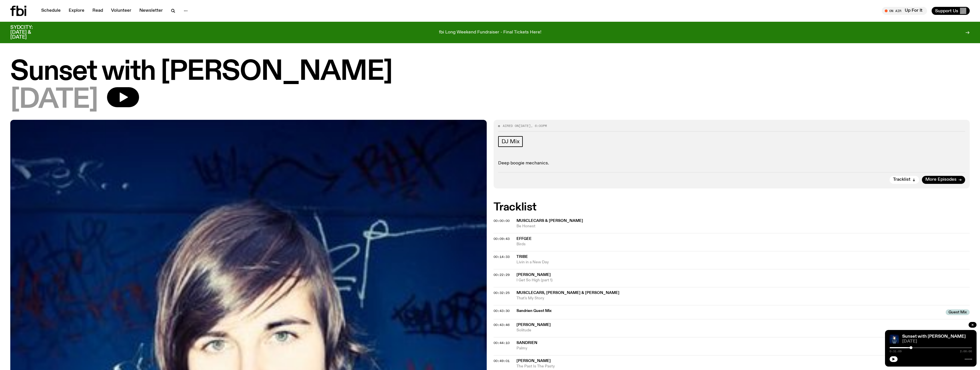 This screenshot has width=980, height=370. I want to click on span: That's My Story, so click(743, 298).